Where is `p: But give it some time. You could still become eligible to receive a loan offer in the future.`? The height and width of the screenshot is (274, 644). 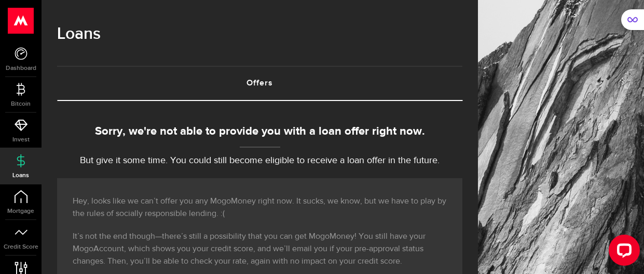 p: But give it some time. You could still become eligible to receive a loan offer in the future. is located at coordinates (259, 161).